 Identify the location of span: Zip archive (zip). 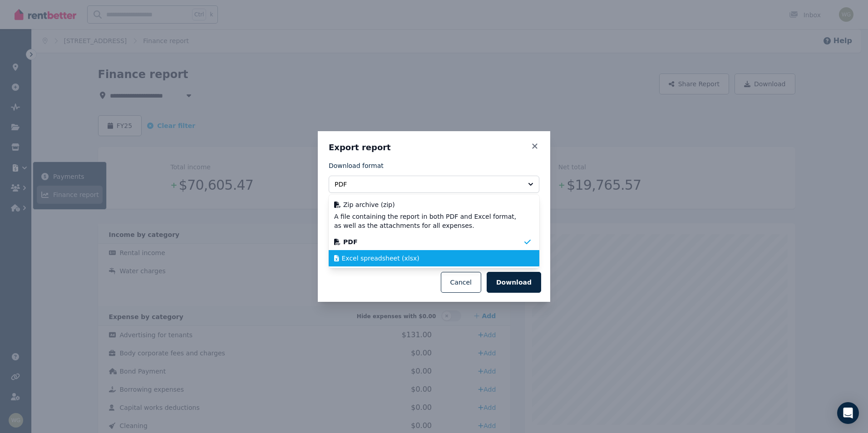
(369, 205).